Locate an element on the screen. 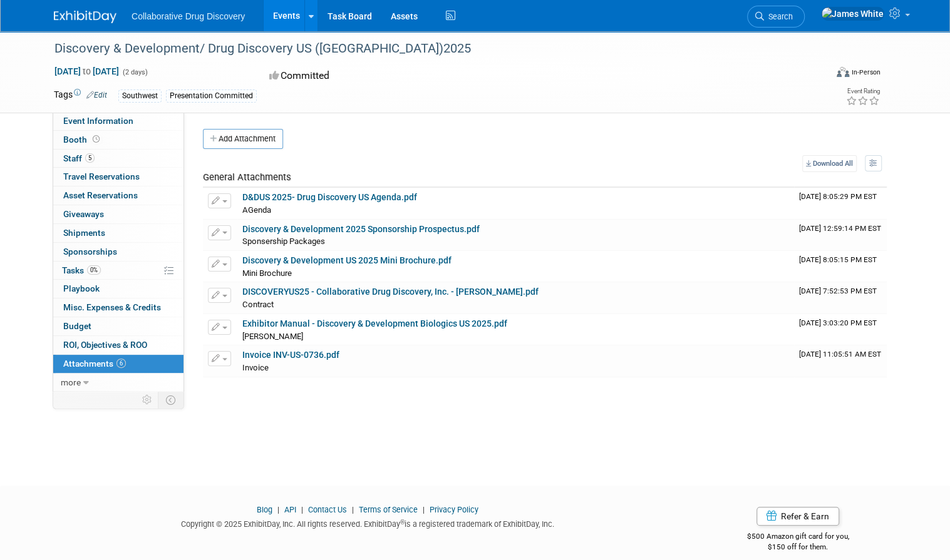 This screenshot has height=560, width=950. div: $500 Amazon gift card for you, is located at coordinates (798, 538).